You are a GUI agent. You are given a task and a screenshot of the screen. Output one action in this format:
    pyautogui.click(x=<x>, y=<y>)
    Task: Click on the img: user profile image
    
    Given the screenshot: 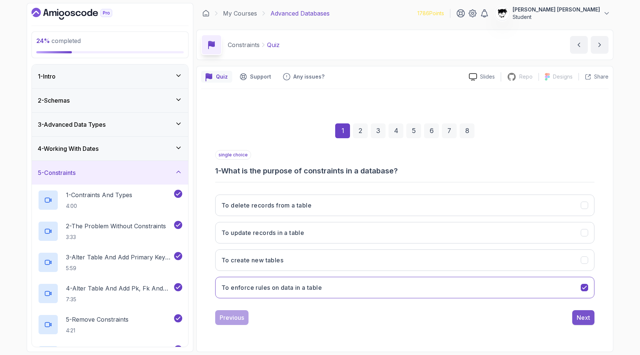 What is the action you would take?
    pyautogui.click(x=502, y=13)
    